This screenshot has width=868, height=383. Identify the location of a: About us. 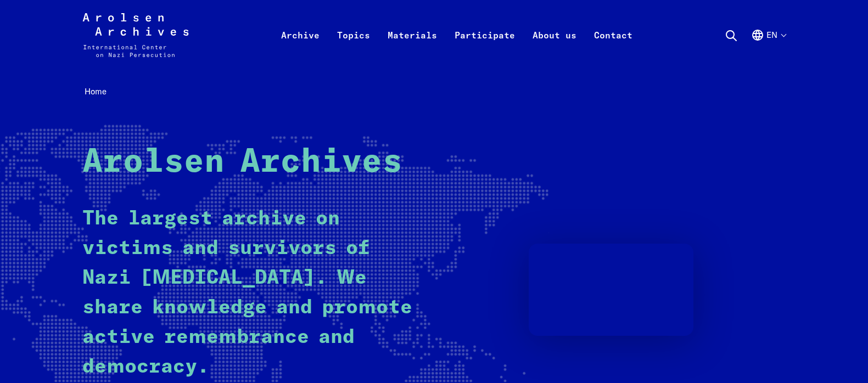
(554, 48).